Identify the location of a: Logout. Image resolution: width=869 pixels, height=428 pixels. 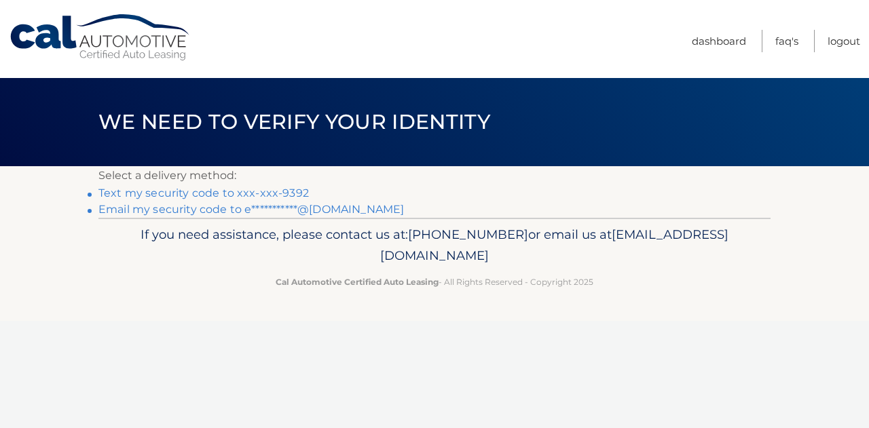
(844, 41).